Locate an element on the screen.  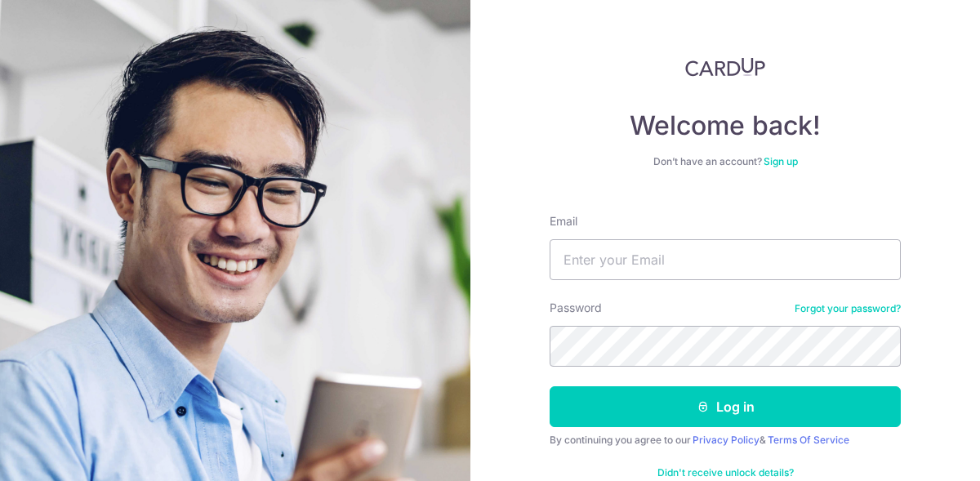
button: Log in is located at coordinates (725, 407).